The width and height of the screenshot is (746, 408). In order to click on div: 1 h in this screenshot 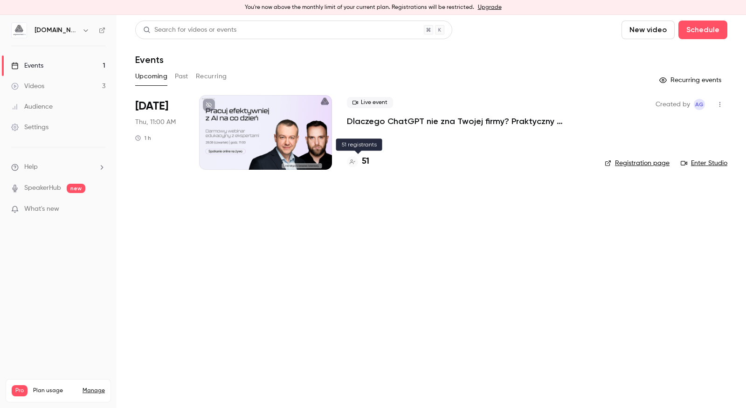, I will do `click(143, 138)`.